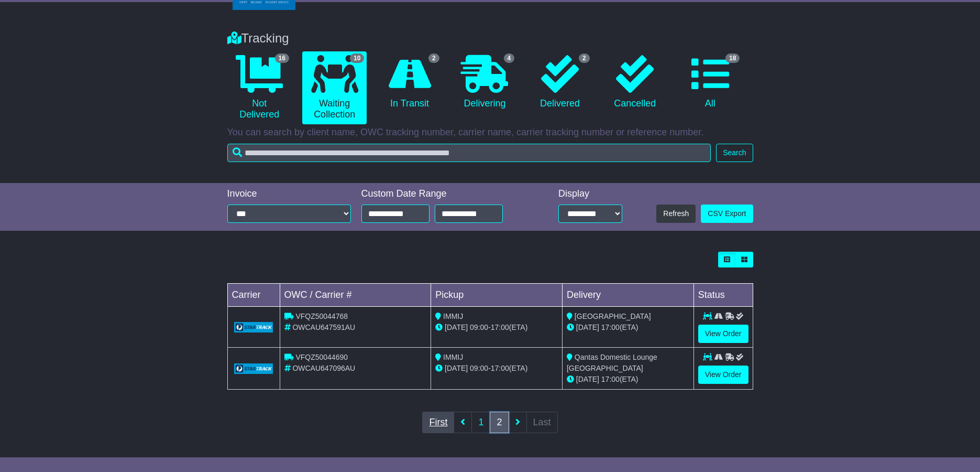  Describe the element at coordinates (335, 88) in the screenshot. I see `a: 10 Waiting Collection` at that location.